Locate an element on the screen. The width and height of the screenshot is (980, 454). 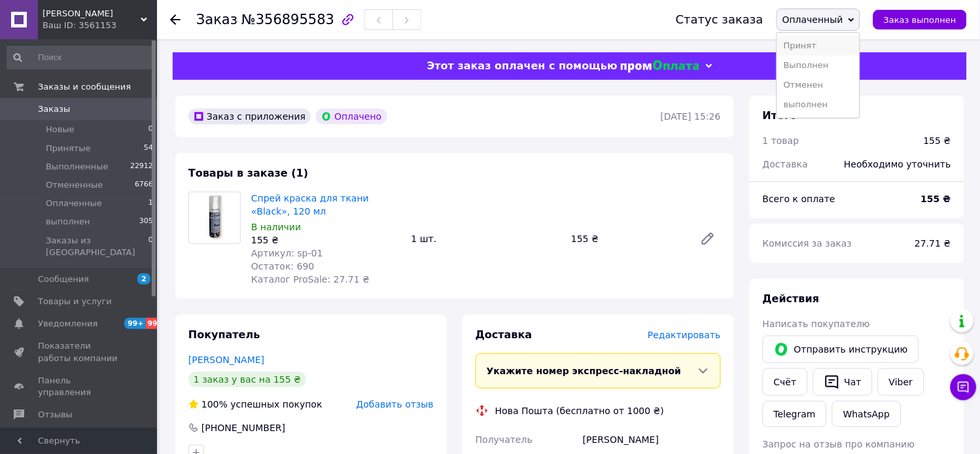
span: Всего к оплате is located at coordinates (798, 199).